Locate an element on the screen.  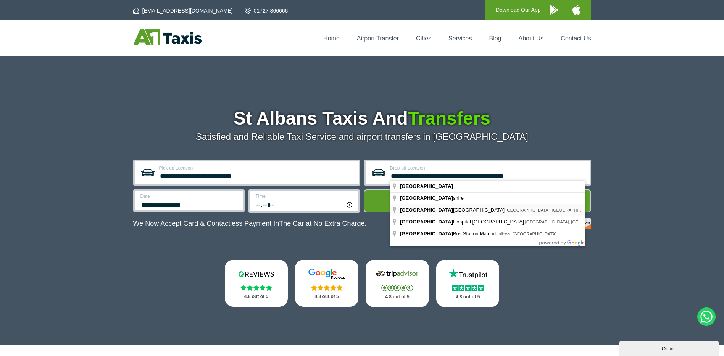
label: Pick-up Location is located at coordinates (257, 168).